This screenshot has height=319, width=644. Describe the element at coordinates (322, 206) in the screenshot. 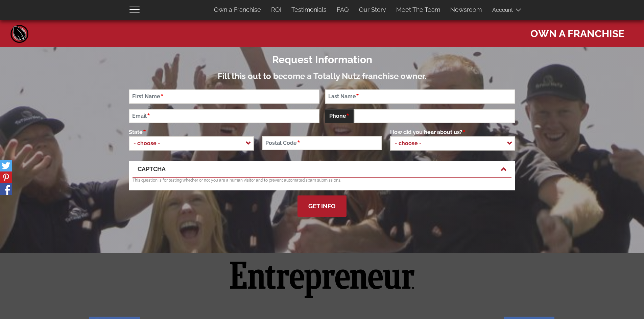

I see `button: Get Info` at that location.